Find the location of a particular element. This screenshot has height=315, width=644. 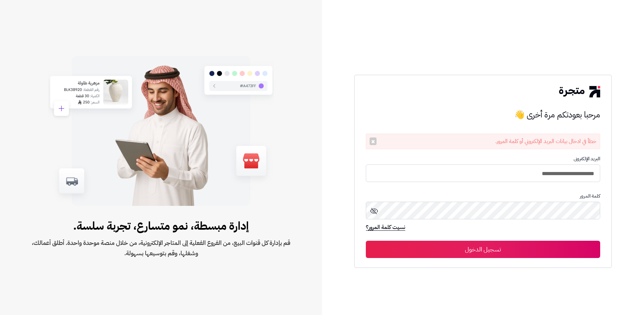

img: logo-2.png is located at coordinates (579, 92).